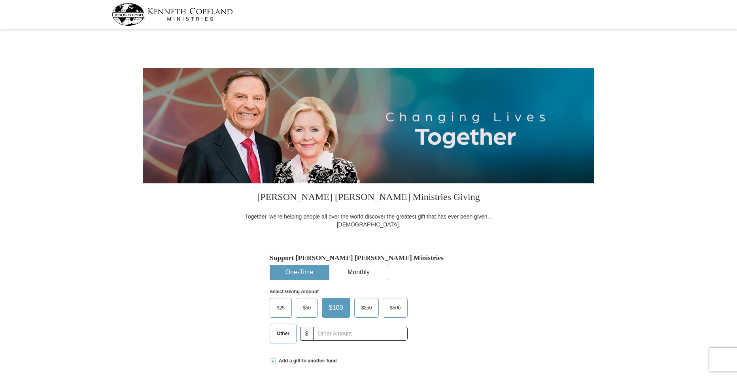 The width and height of the screenshot is (737, 377). What do you see at coordinates (367, 308) in the screenshot?
I see `span: $250` at bounding box center [367, 308].